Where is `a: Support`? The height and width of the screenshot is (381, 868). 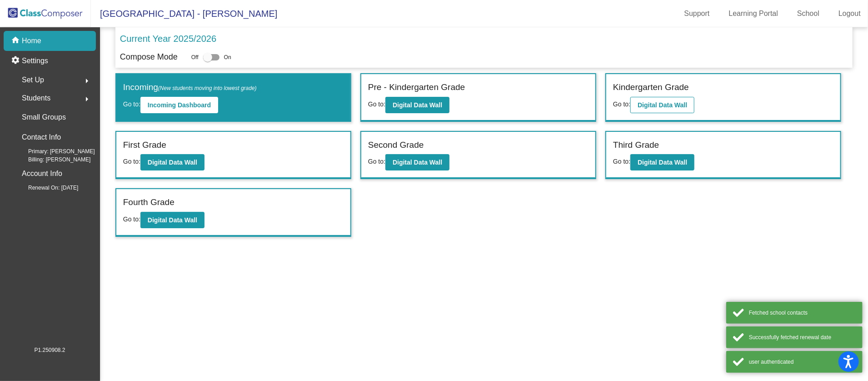
a: Support is located at coordinates (697, 14).